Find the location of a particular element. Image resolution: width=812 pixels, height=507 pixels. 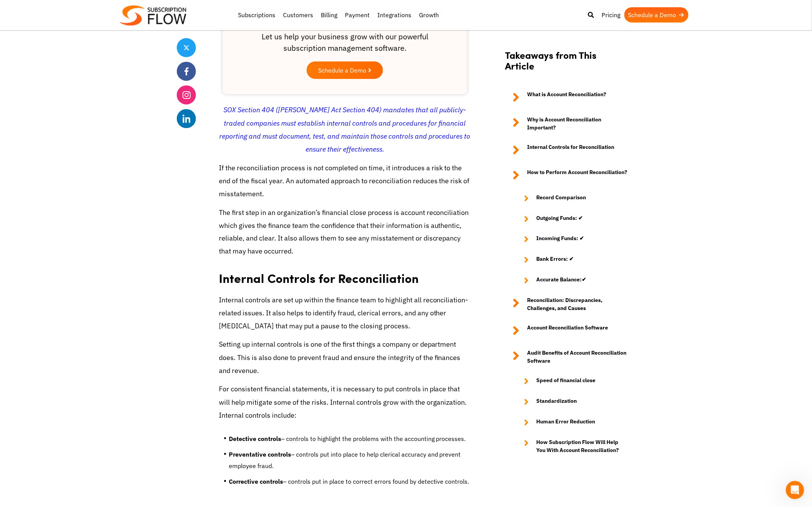

h2: Takeaways from This Article is located at coordinates (567, 64).